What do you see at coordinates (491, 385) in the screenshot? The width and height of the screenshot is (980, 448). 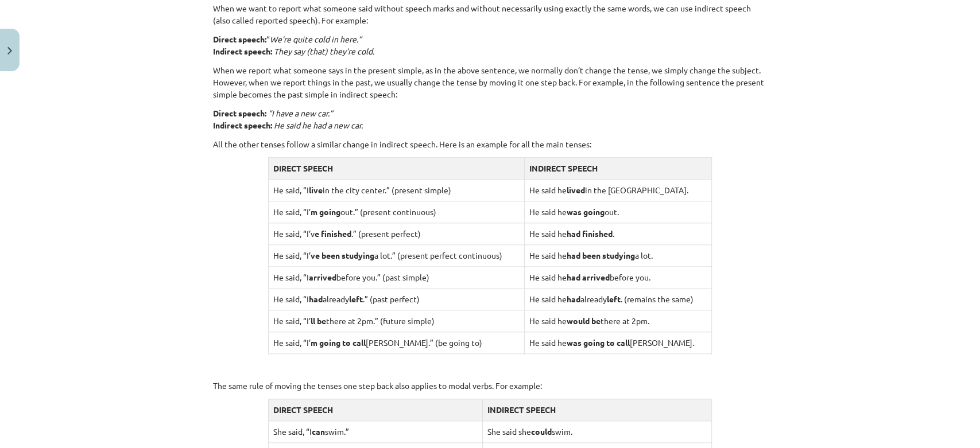 I see `p: The same rule of moving the tenses one step back also applies to modal verbs. For example:` at bounding box center [491, 385].